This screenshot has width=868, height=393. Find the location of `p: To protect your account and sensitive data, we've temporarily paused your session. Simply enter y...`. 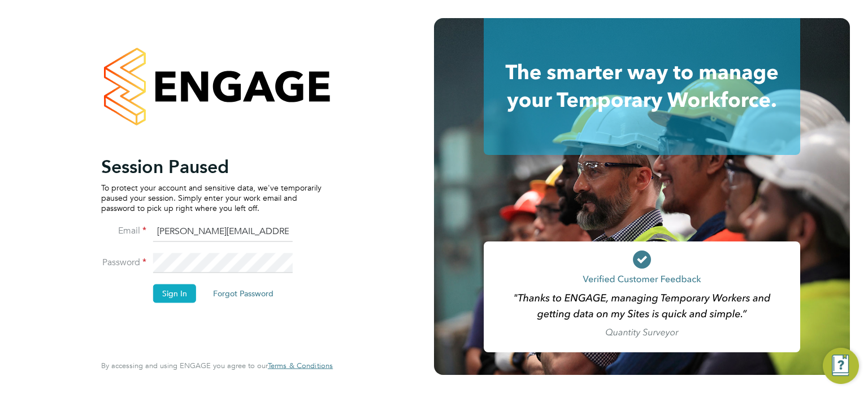

p: To protect your account and sensitive data, we've temporarily paused your session. Simply enter y... is located at coordinates (211, 197).